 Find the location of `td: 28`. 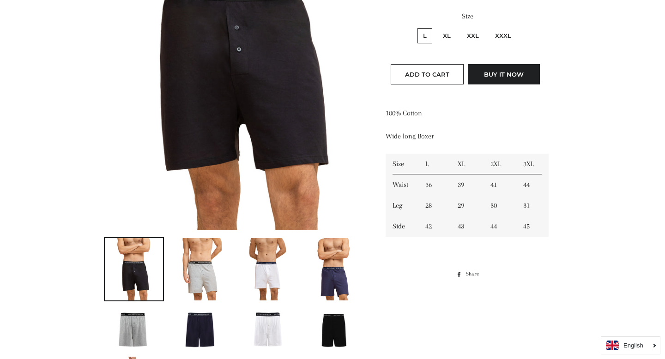

td: 28 is located at coordinates (434, 205).